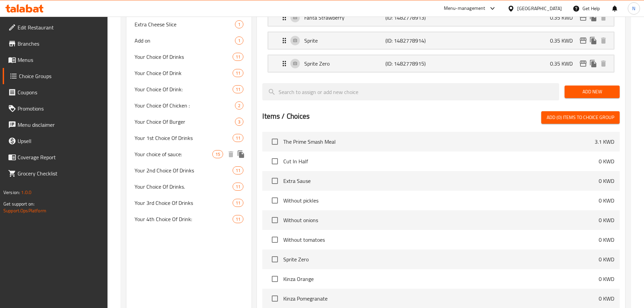 The width and height of the screenshot is (644, 308). I want to click on span: Choice Groups, so click(60, 76).